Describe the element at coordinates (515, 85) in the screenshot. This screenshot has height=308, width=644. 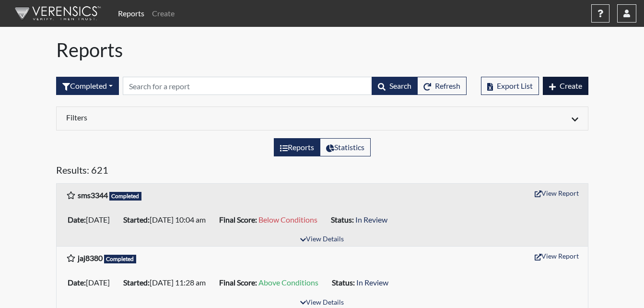
I see `span: Export List` at that location.